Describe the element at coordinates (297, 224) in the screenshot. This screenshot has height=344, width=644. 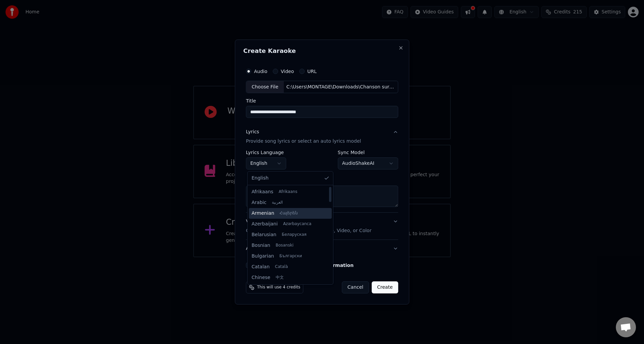
I see `span: Azərbaycanca` at that location.